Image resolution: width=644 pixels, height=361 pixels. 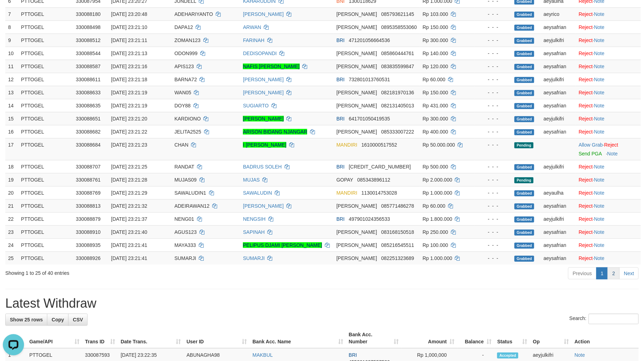 I want to click on span: CSV, so click(x=78, y=319).